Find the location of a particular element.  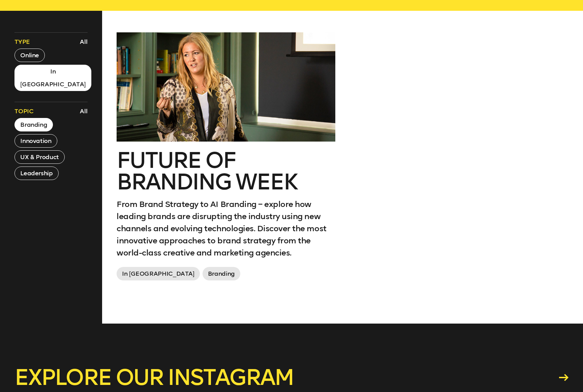

span: Type is located at coordinates (22, 42).